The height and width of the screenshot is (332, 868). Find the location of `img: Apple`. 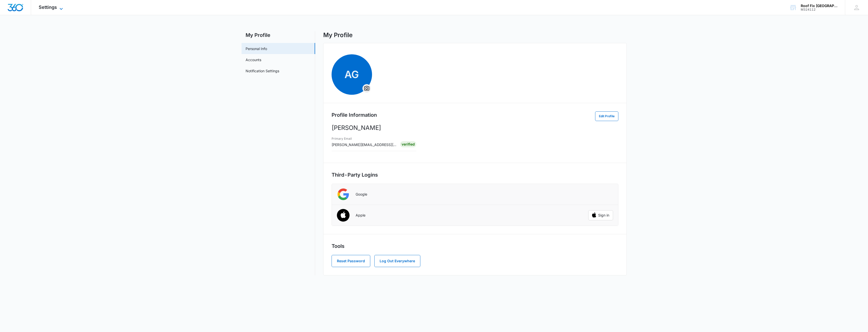

img: Apple is located at coordinates (343, 216).